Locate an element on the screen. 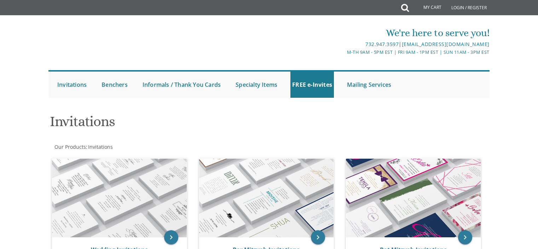 This screenshot has width=538, height=249. a: My Cart is located at coordinates (428, 8).